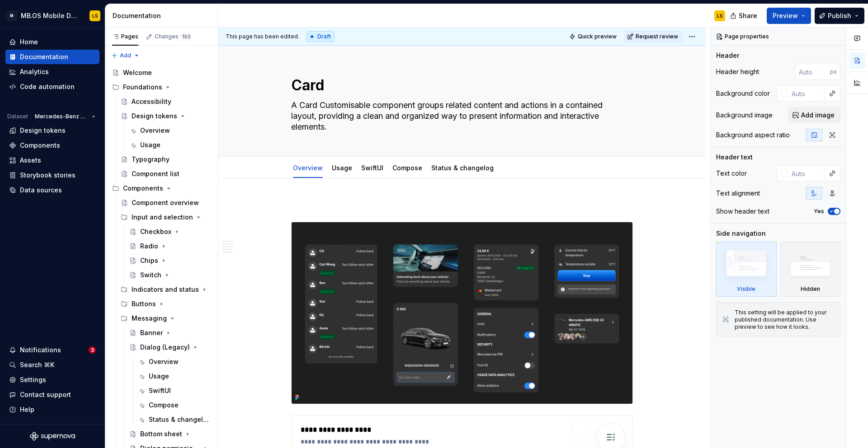 Image resolution: width=868 pixels, height=448 pixels. What do you see at coordinates (52, 437) in the screenshot?
I see `svg: Supernova Logo` at bounding box center [52, 437].